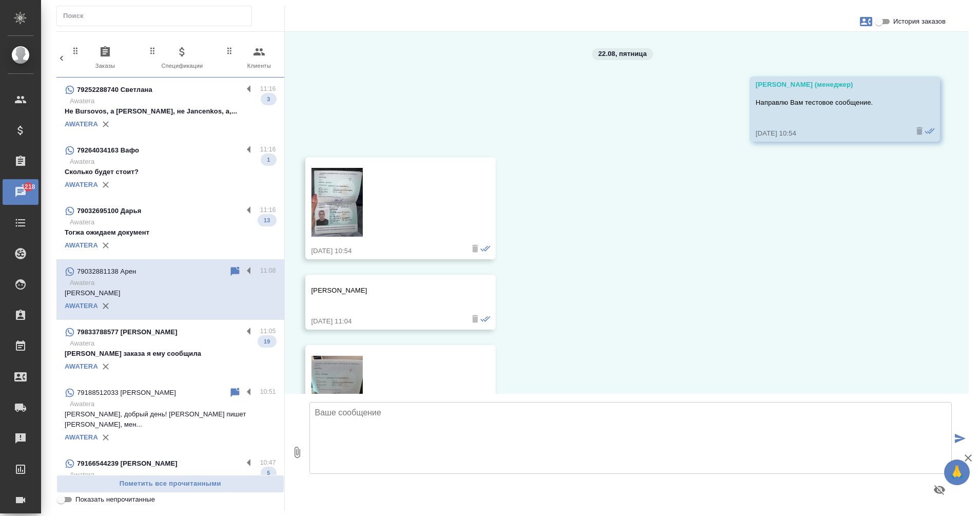 The image size is (980, 516). I want to click on div: 79032695100 Дарья11:16AwateraТогжа ожидаем документ13AWATERA, so click(170, 229).